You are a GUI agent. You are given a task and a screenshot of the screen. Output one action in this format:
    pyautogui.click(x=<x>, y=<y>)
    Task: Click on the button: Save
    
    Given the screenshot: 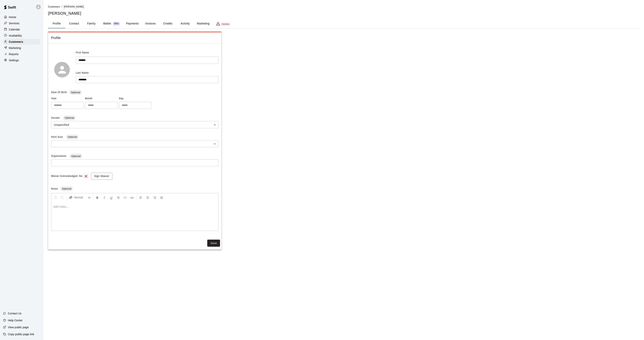 What is the action you would take?
    pyautogui.click(x=213, y=243)
    